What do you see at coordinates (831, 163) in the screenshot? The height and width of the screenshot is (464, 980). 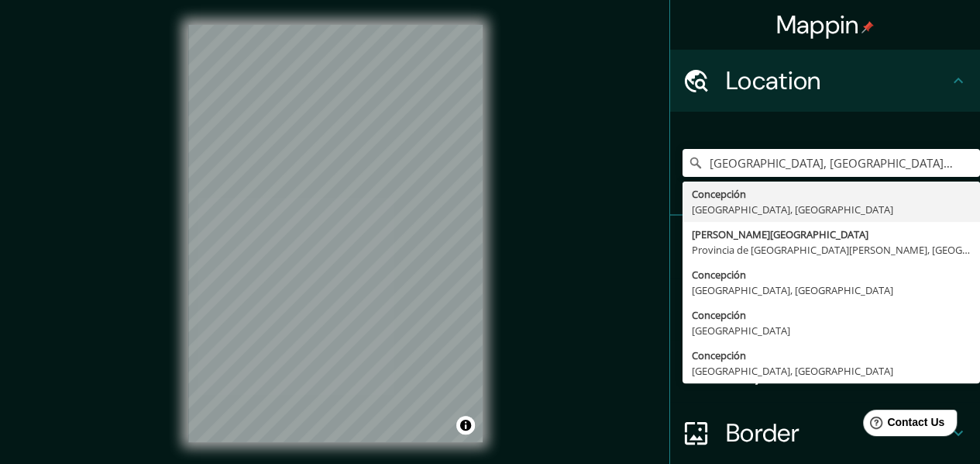 I see `input: Pick your city or area` at bounding box center [831, 163].